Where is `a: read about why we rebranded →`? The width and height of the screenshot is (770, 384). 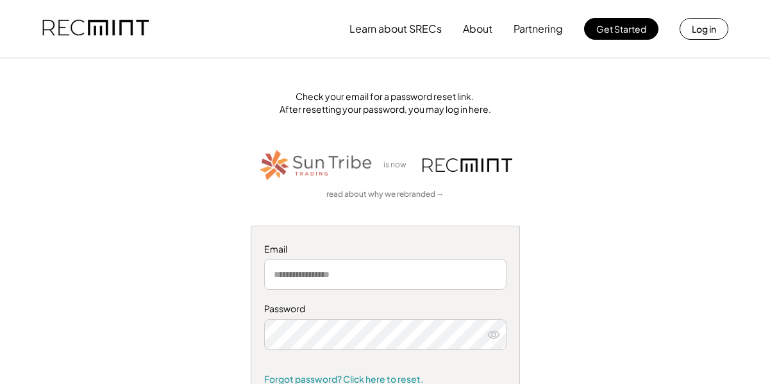
a: read about why we rebranded → is located at coordinates (385, 194).